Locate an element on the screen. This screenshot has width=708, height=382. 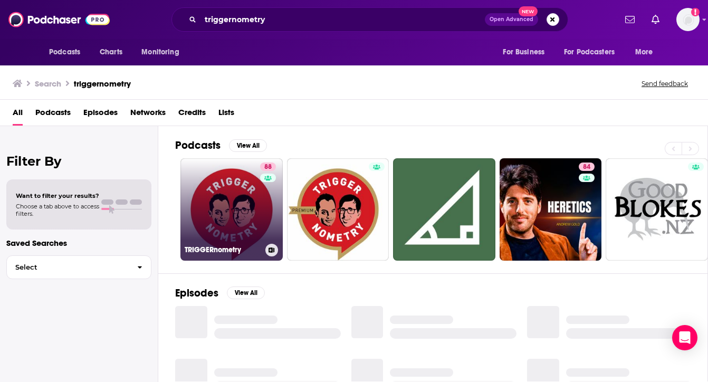
h2: Episodes is located at coordinates (197, 293).